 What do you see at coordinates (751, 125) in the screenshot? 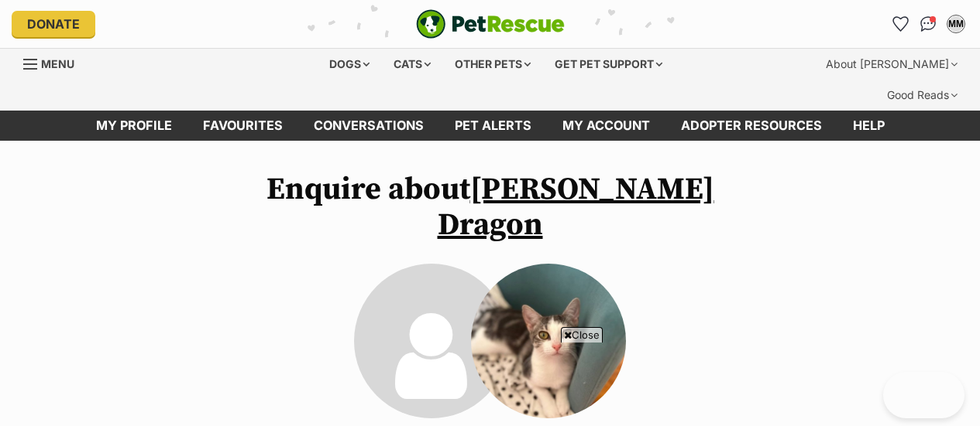
I see `a: Adopter resources` at bounding box center [751, 125].